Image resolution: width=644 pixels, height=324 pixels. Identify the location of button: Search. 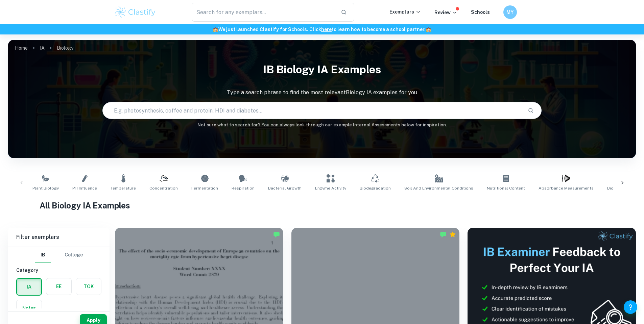
(531, 110).